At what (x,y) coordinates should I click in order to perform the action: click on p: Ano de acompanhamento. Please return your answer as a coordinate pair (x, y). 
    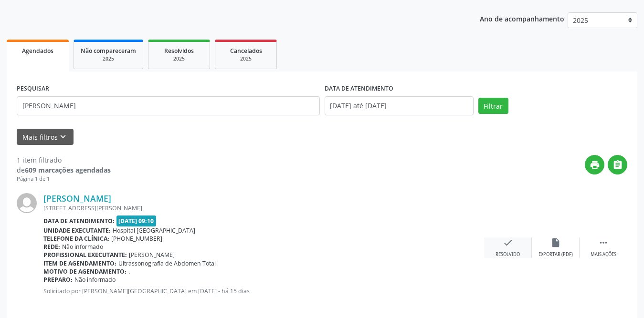
    Looking at the image, I should click on (522, 18).